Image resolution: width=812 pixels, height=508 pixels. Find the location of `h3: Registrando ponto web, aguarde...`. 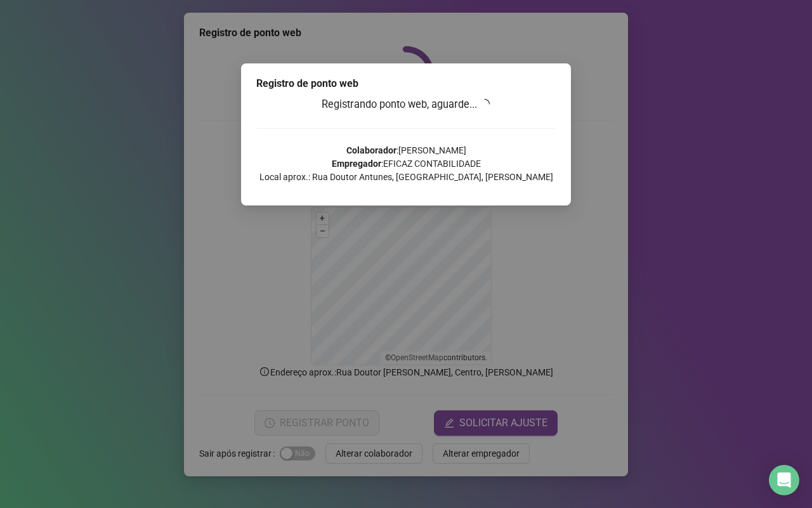

h3: Registrando ponto web, aguarde... is located at coordinates (406, 105).